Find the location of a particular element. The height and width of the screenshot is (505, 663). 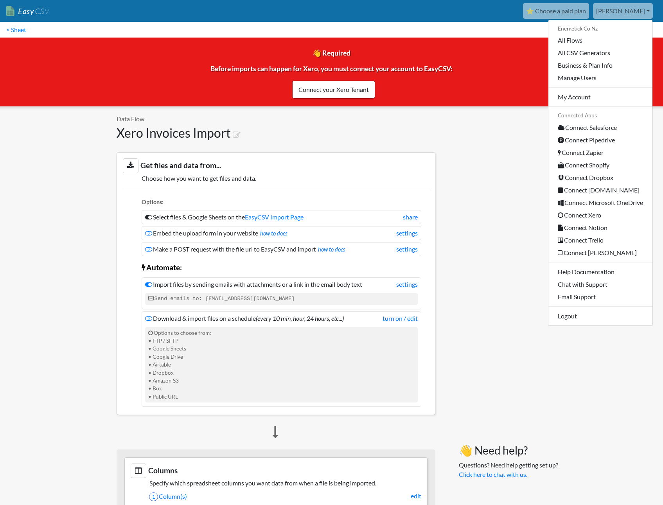

a: Connect Pipedrive is located at coordinates (600, 140).